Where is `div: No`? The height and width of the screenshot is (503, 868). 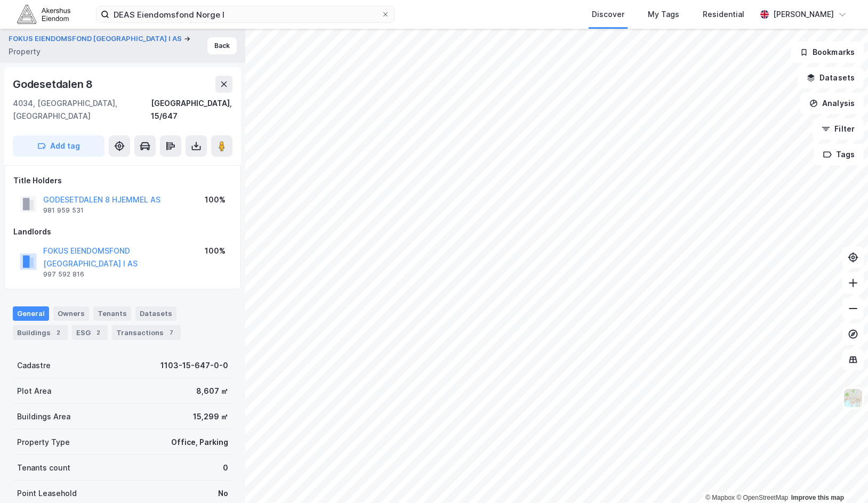
div: No is located at coordinates (223, 494).